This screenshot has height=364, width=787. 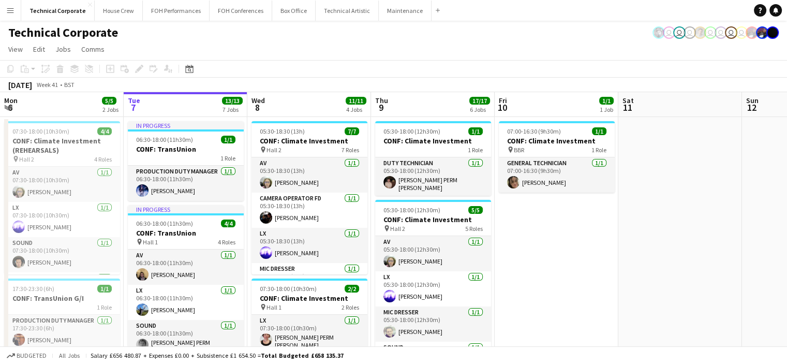 What do you see at coordinates (217, 355) in the screenshot?
I see `div: Salary £656 480.87 + Expenses £0.00 + Subsistence £1 654.50 =` at bounding box center [217, 355].